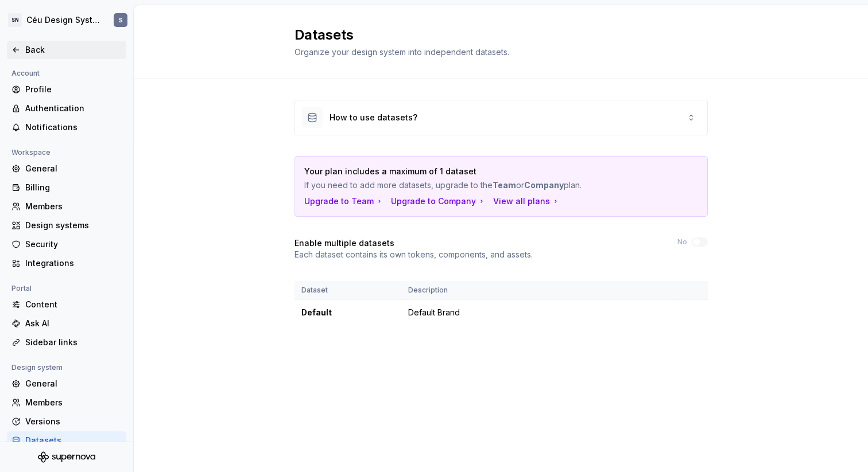 This screenshot has height=472, width=868. What do you see at coordinates (344, 201) in the screenshot?
I see `div: Upgrade to Team` at bounding box center [344, 201].